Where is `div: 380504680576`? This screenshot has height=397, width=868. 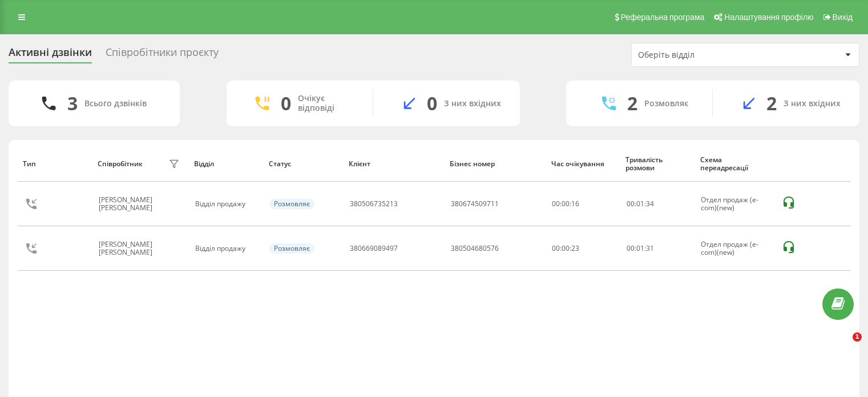 div: 380504680576 is located at coordinates (475, 248).